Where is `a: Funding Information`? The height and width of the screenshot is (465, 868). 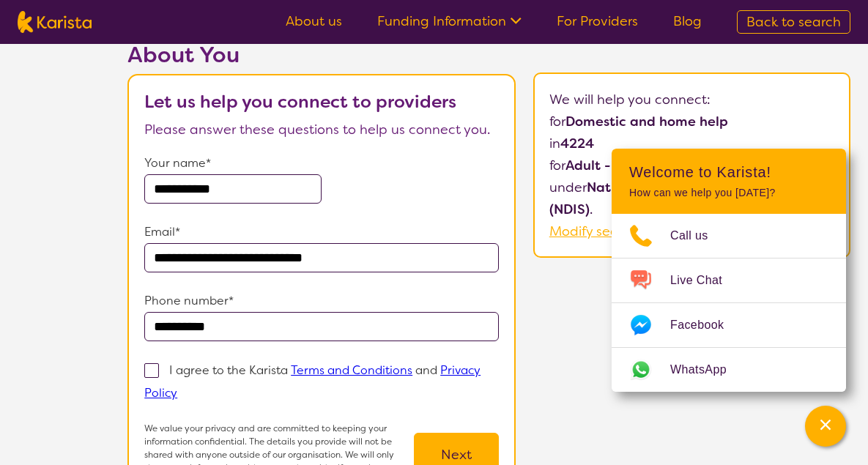 a: Funding Information is located at coordinates (449, 21).